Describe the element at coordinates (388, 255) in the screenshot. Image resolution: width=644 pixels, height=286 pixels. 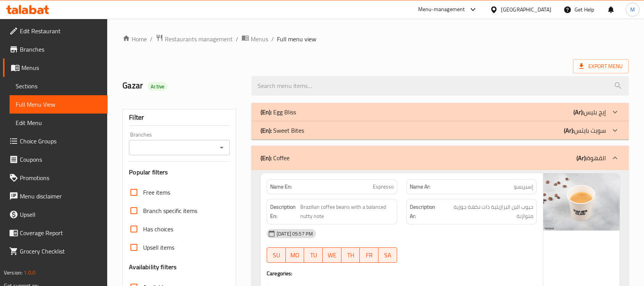
I see `span: SA` at that location.